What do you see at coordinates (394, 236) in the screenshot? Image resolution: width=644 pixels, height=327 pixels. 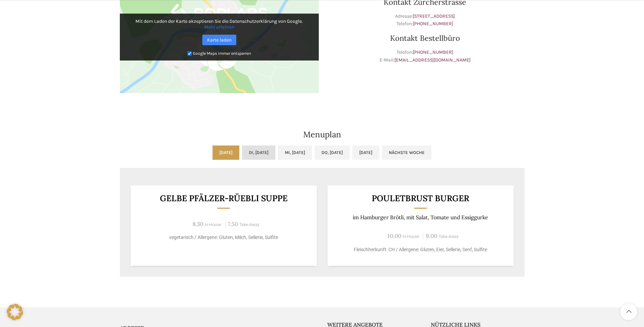 I see `span: 10.00` at bounding box center [394, 236].